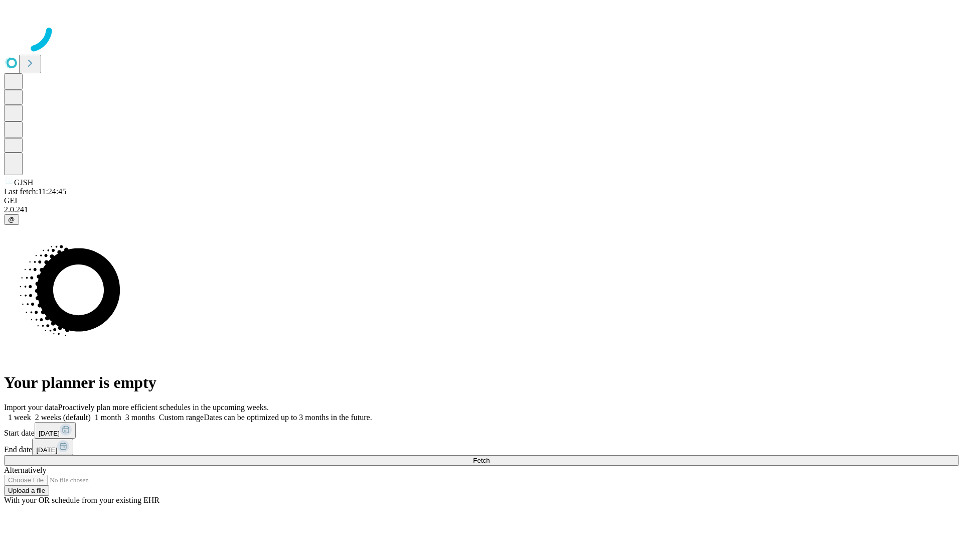 The height and width of the screenshot is (542, 963). Describe the element at coordinates (108, 417) in the screenshot. I see `span: 1 month` at that location.